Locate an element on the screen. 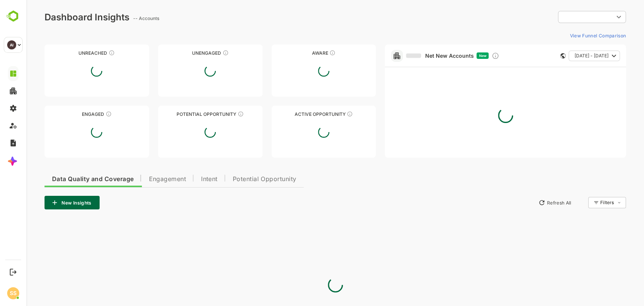 Image resolution: width=644 pixels, height=306 pixels. div: These accounts have open opportunities which might be at any of the Sales Stages is located at coordinates (323, 114).